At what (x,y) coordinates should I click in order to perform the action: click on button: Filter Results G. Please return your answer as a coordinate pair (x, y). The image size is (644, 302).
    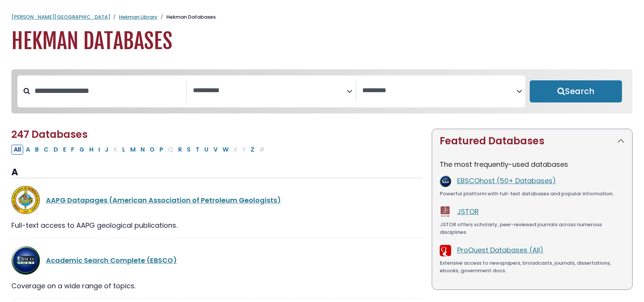
    Looking at the image, I should click on (82, 149).